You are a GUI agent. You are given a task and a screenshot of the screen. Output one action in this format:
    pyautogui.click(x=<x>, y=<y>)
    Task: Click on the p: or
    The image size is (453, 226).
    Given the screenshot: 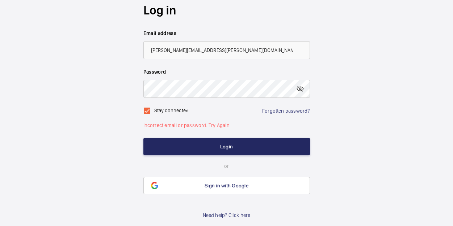 What is the action you would take?
    pyautogui.click(x=226, y=166)
    